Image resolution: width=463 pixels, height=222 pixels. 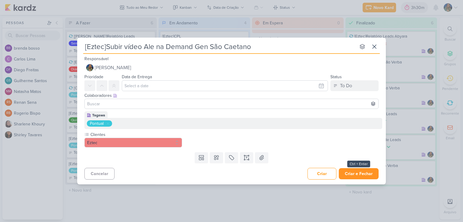 I want to click on button: Cancelar, so click(x=99, y=174).